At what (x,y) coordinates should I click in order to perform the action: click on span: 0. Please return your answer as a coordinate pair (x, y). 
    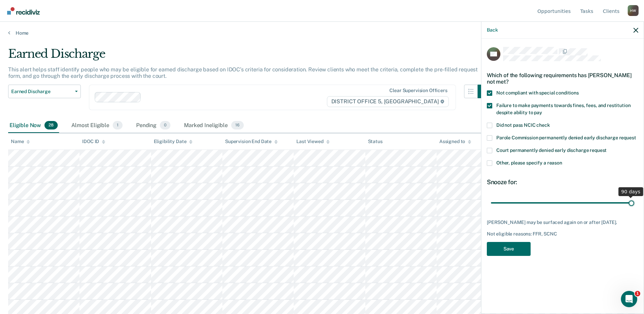
    Looking at the image, I should click on (165, 126).